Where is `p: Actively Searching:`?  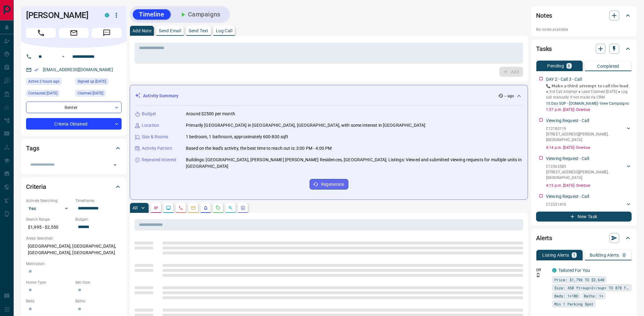 p: Actively Searching: is located at coordinates (49, 200).